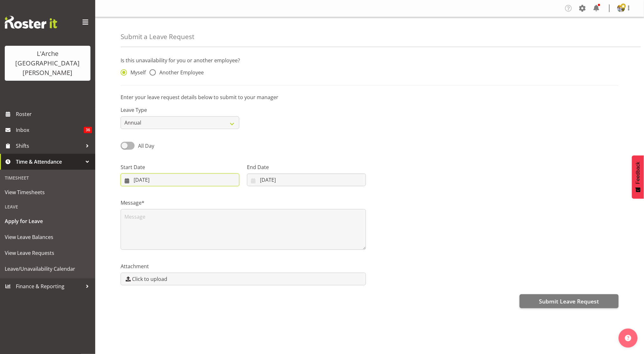 The image size is (644, 354). Describe the element at coordinates (48, 178) in the screenshot. I see `div: Timesheet` at that location.